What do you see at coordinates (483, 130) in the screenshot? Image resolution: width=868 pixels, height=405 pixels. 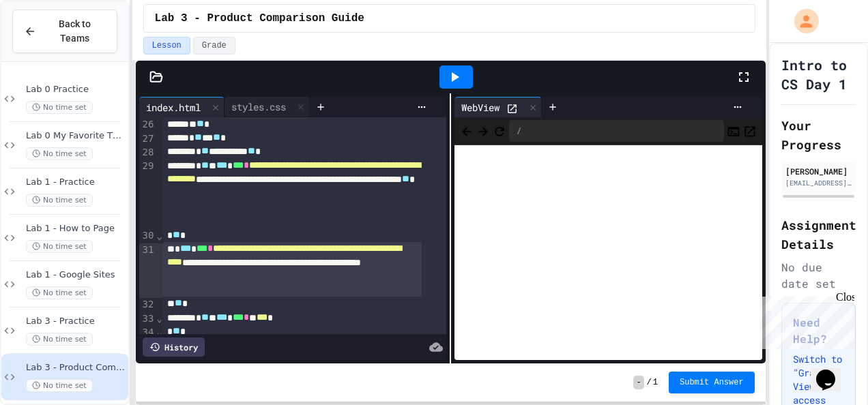 I see `span: Forward` at bounding box center [483, 130].